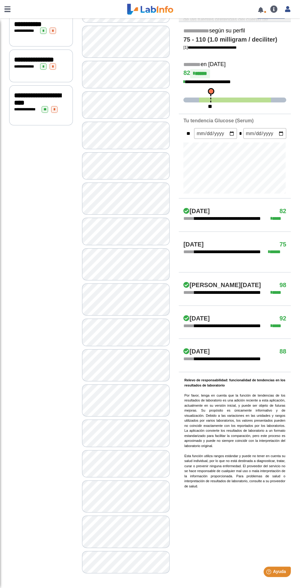  What do you see at coordinates (218, 121) in the screenshot?
I see `b: Tu tendencia Glucose (Serum)` at bounding box center [218, 121].